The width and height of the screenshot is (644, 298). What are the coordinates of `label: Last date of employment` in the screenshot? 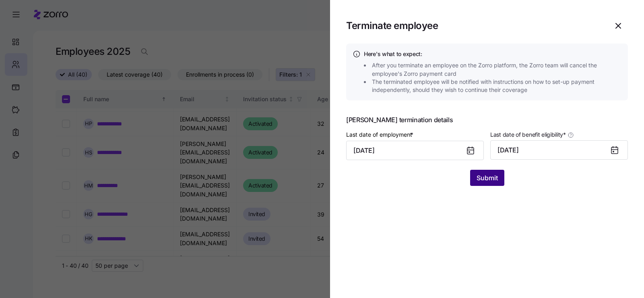 It's located at (380, 135).